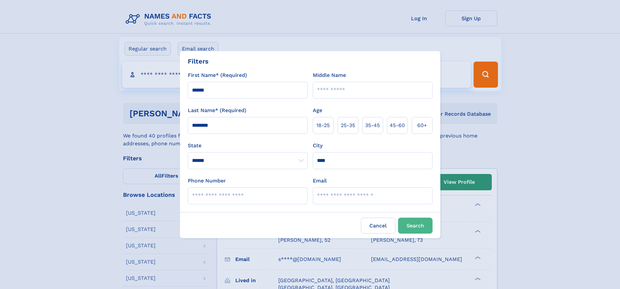  Describe the element at coordinates (320, 181) in the screenshot. I see `label: Email` at that location.